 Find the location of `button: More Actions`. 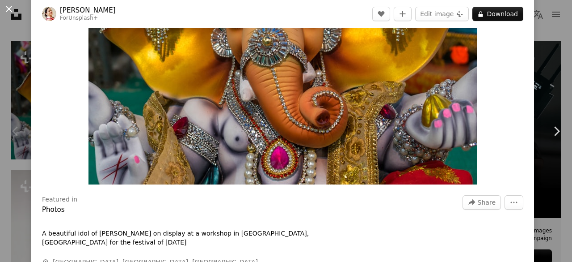

button: More Actions is located at coordinates (514, 202).